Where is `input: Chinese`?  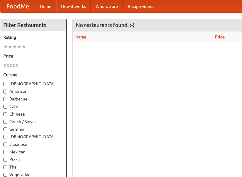
input: Chinese is located at coordinates (5, 114).